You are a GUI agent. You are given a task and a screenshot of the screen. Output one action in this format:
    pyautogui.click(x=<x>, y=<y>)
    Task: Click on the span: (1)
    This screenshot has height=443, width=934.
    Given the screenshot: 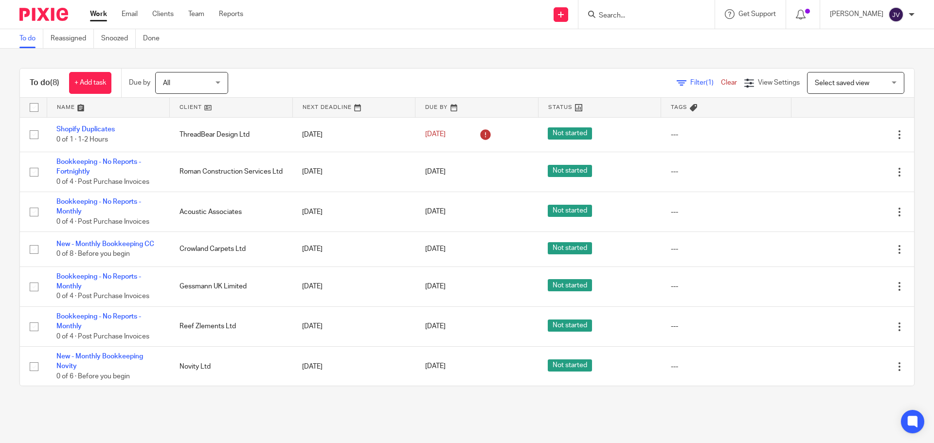 What is the action you would take?
    pyautogui.click(x=710, y=83)
    